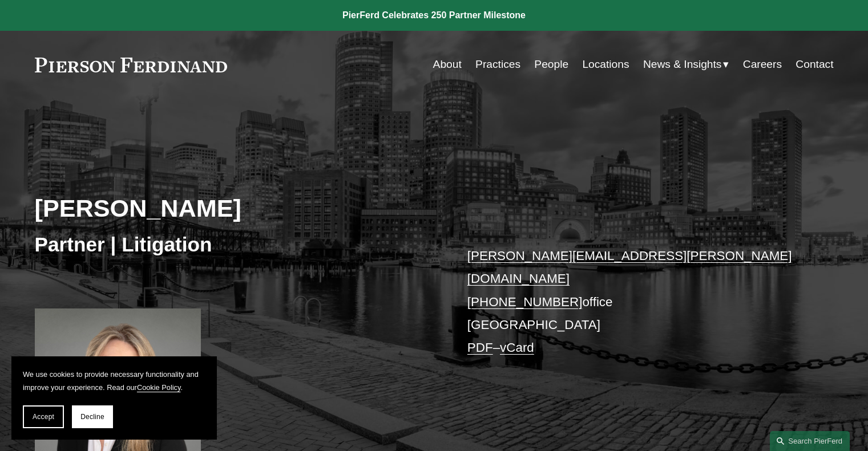 This screenshot has height=451, width=868. Describe the element at coordinates (448, 65) in the screenshot. I see `a: About` at that location.